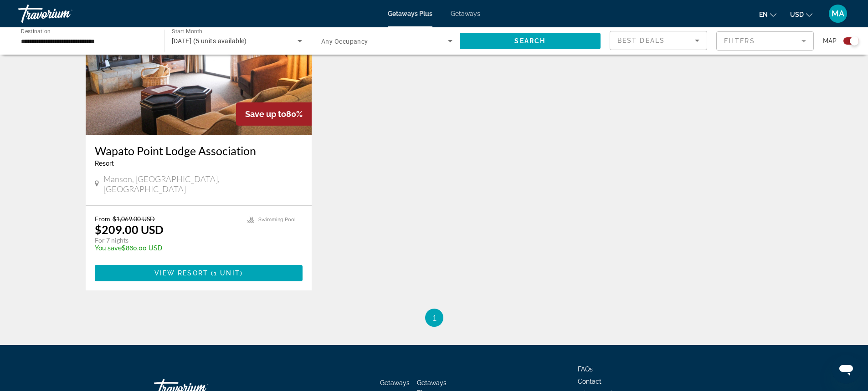 This screenshot has height=391, width=868. What do you see at coordinates (108, 248) in the screenshot?
I see `span: You save` at bounding box center [108, 248].